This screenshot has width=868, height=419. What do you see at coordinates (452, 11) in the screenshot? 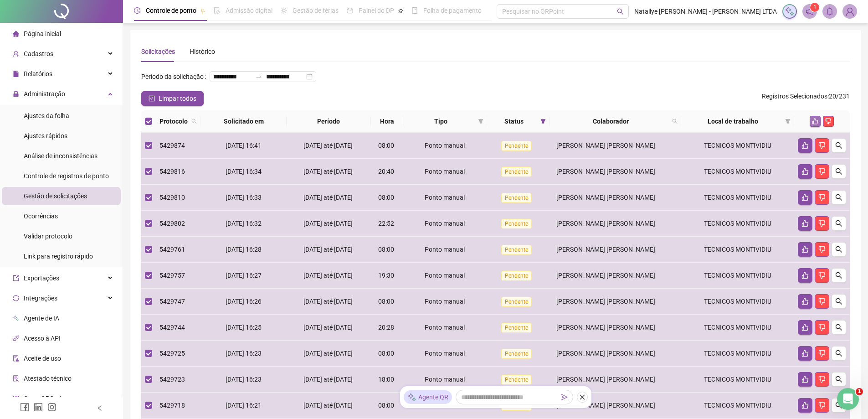
I see `span: Folha de pagamento` at bounding box center [452, 11].